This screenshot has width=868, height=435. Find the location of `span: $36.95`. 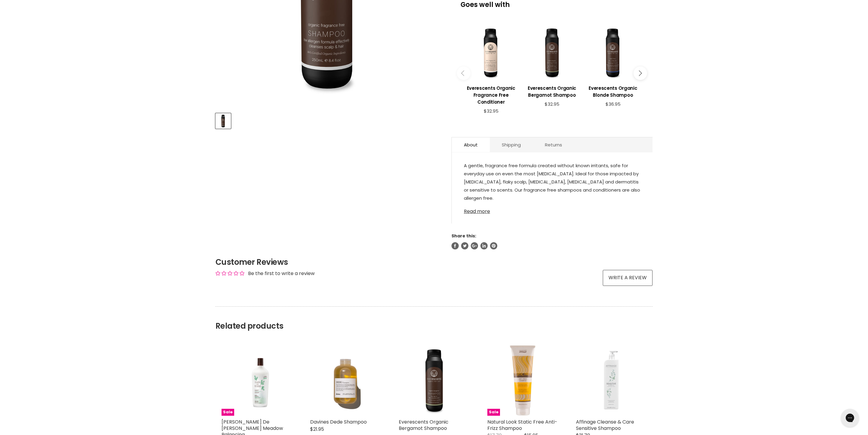

span: $36.95 is located at coordinates (613, 104).